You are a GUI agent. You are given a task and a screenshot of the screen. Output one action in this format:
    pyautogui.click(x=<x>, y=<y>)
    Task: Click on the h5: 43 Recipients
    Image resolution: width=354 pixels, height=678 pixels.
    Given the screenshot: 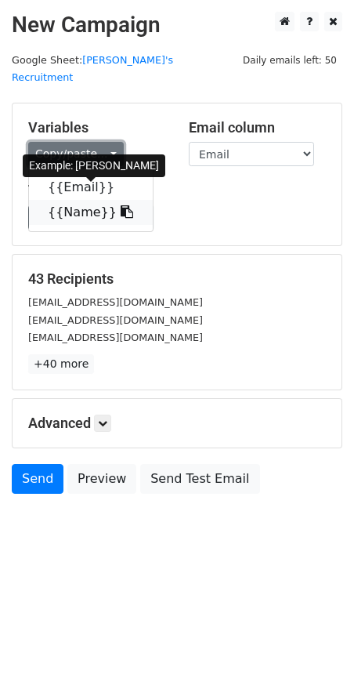 What is the action you would take?
    pyautogui.click(x=177, y=279)
    